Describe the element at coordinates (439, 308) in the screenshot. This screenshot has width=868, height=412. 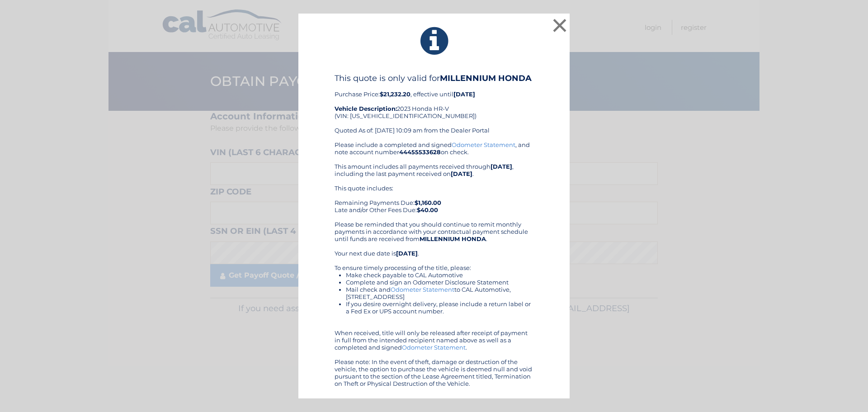
I see `li: If you desire overnight delivery, please include a return label or a Fed Ex or UPS account number.` at that location.